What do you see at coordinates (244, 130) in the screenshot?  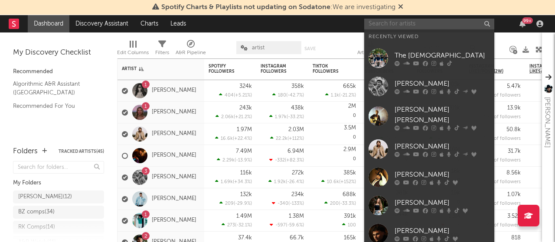 I see `div: 1.97M` at bounding box center [244, 130].